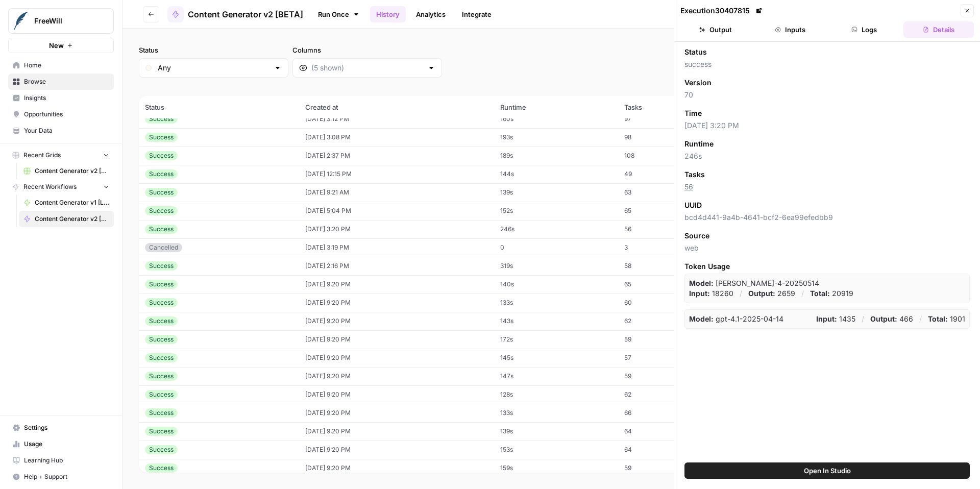 This screenshot has width=980, height=489. Describe the element at coordinates (431, 14) in the screenshot. I see `a: Analytics` at that location.